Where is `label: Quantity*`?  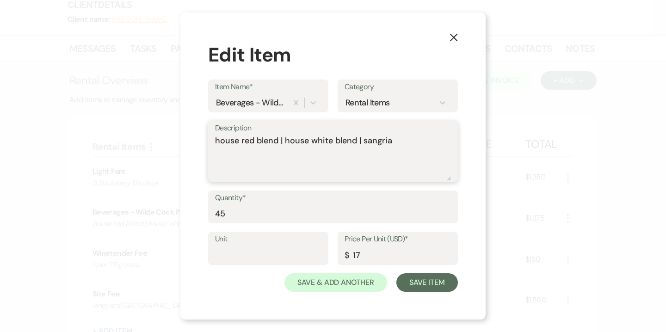 label: Quantity* is located at coordinates (333, 198).